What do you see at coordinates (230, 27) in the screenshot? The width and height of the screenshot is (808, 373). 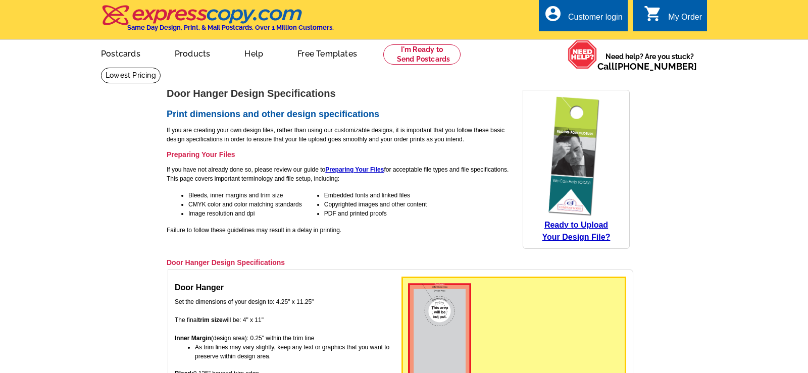 I see `h4: Same Day Design, Print, & Mail Postcards. Over 1 Million Customers.` at bounding box center [230, 27].